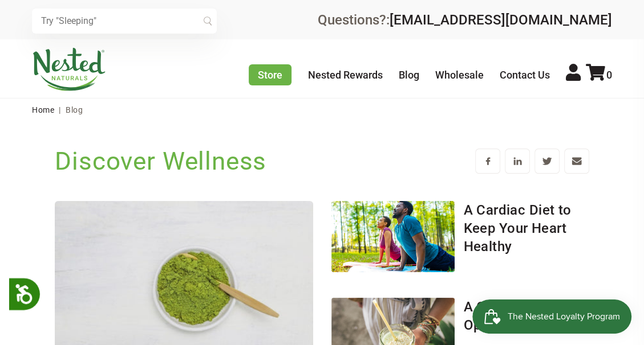 This screenshot has height=345, width=644. What do you see at coordinates (609, 75) in the screenshot?
I see `span: 0` at bounding box center [609, 75].